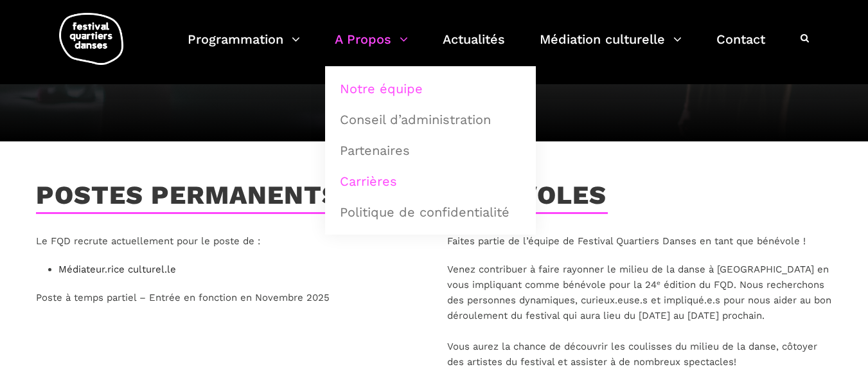  What do you see at coordinates (610, 47) in the screenshot?
I see `a: Médiation culturelle` at bounding box center [610, 47].